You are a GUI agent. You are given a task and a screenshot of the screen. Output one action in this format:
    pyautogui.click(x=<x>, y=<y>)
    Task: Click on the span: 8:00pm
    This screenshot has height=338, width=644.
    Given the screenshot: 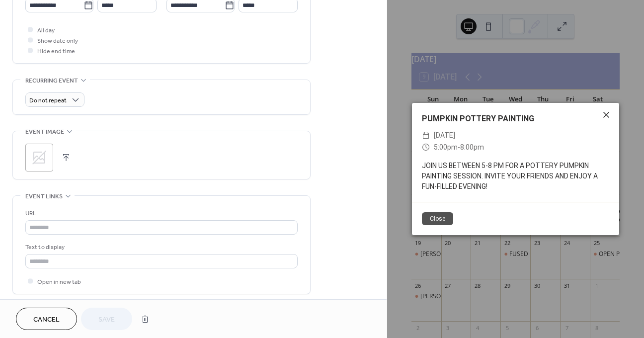 What is the action you would take?
    pyautogui.click(x=472, y=148)
    